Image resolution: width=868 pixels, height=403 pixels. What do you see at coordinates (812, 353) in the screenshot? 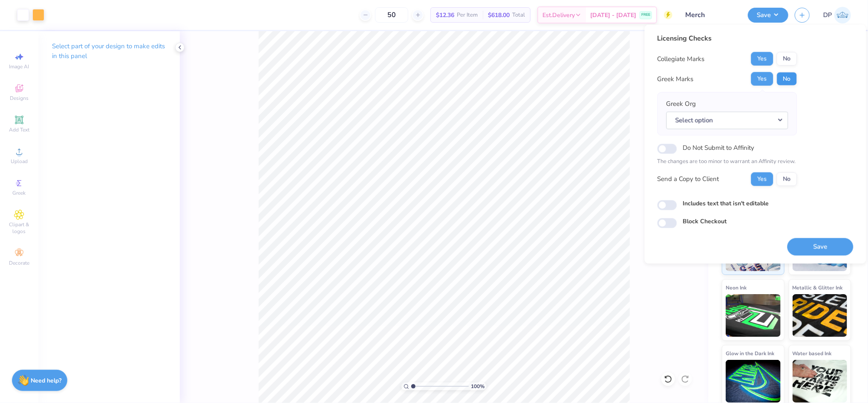
I see `span: Water based Ink` at bounding box center [812, 353].